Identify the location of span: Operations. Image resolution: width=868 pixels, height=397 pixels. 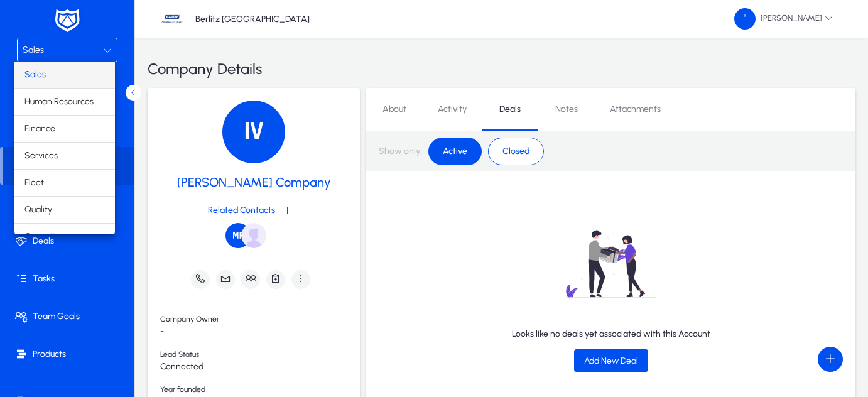
(47, 237).